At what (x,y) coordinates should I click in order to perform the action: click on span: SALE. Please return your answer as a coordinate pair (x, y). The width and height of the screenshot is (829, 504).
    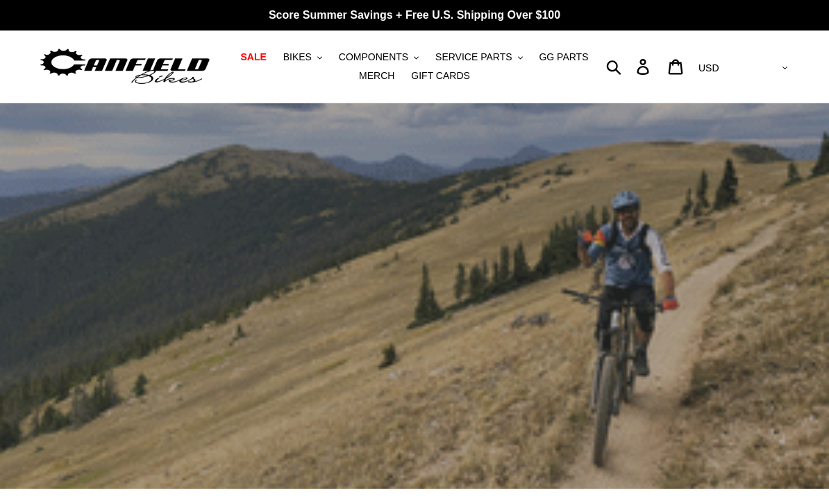
    Looking at the image, I should click on (252, 57).